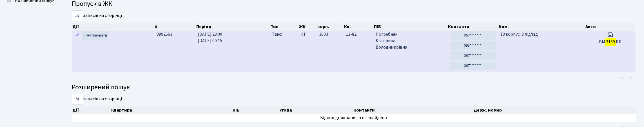 This screenshot has height=127, width=644. What do you see at coordinates (316, 111) in the screenshot?
I see `th: Угода` at bounding box center [316, 111].